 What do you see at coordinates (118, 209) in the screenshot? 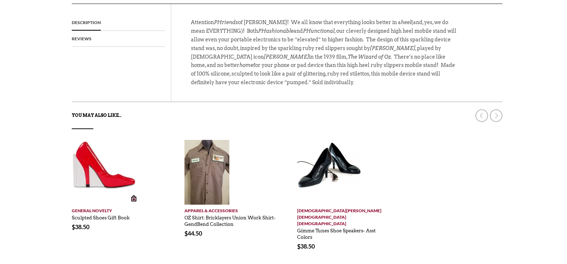
I see `a: General Novelty` at bounding box center [118, 209].